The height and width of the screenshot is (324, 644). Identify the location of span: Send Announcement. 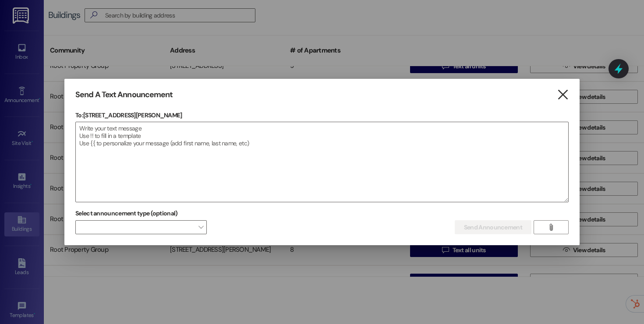
(493, 227).